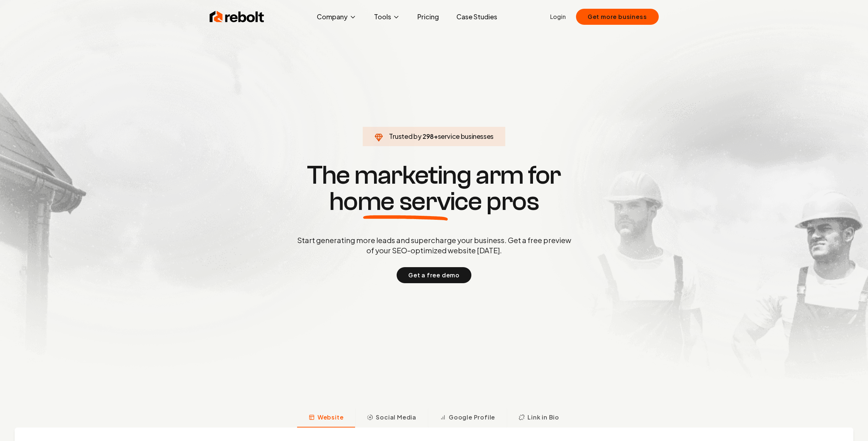 The image size is (868, 441). Describe the element at coordinates (336, 17) in the screenshot. I see `button: Company` at that location.